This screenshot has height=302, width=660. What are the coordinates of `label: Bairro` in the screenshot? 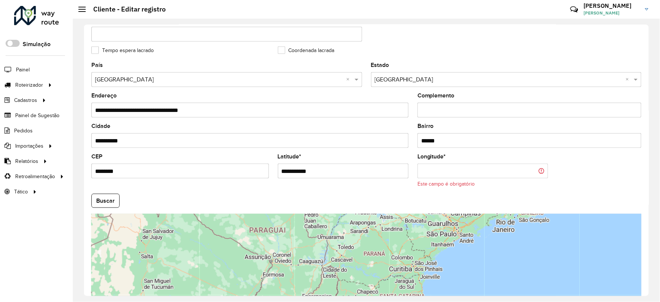 It's located at (426, 126).